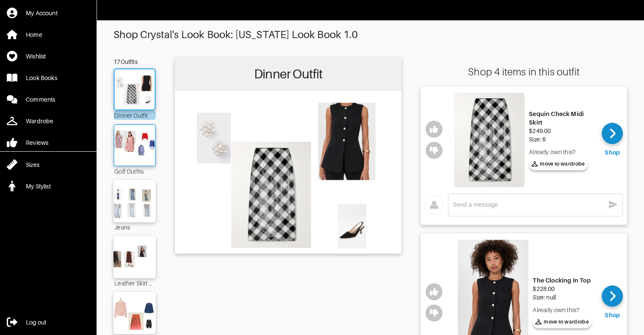 The height and width of the screenshot is (335, 644). What do you see at coordinates (524, 72) in the screenshot?
I see `div: Shop 4 items in this outfit` at bounding box center [524, 72].